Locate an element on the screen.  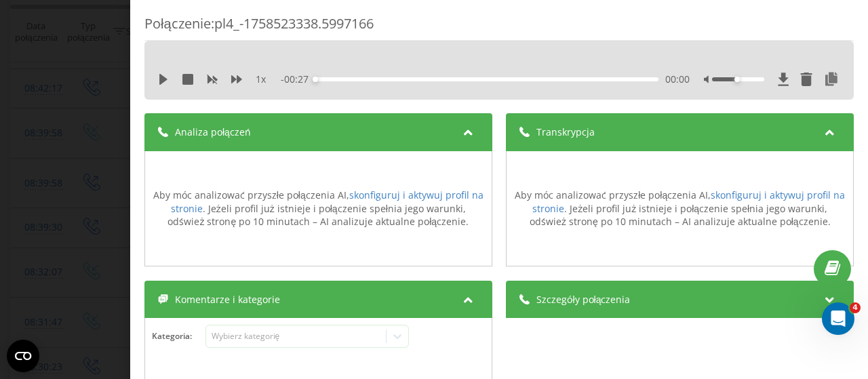
span: 4 is located at coordinates (855, 308).